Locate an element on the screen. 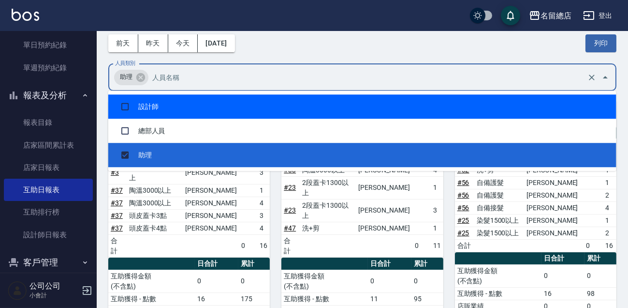  a: #32 is located at coordinates (463, 170).